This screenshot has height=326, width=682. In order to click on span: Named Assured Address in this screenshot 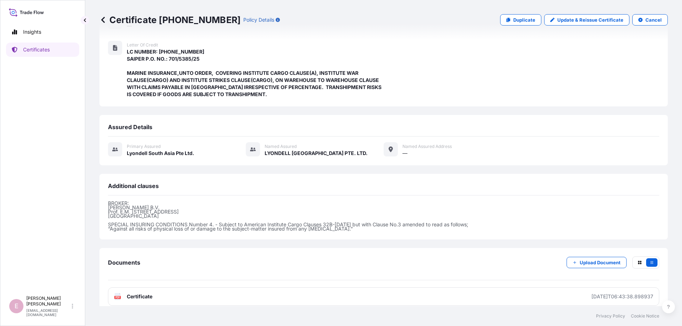, I will do `click(427, 147)`.